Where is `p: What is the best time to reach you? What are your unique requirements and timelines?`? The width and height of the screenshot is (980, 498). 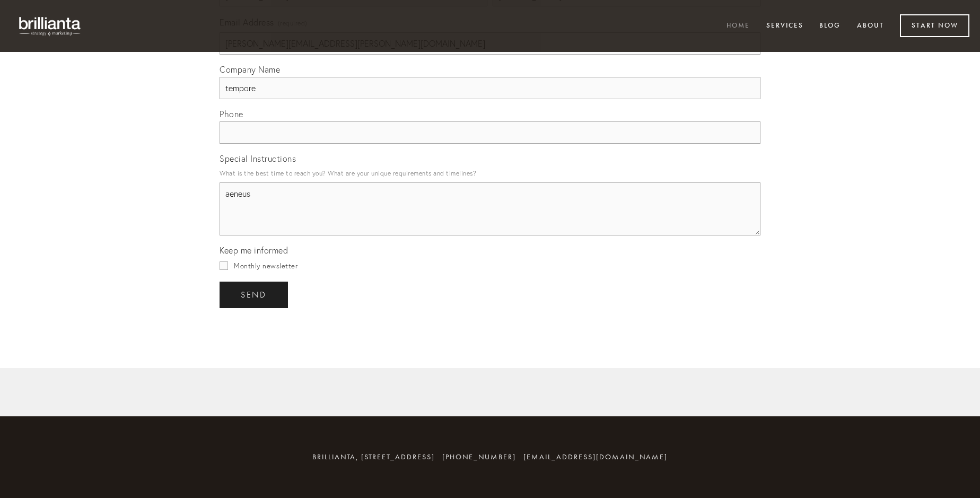
p: What is the best time to reach you? What are your unique requirements and timelines? is located at coordinates (490, 172).